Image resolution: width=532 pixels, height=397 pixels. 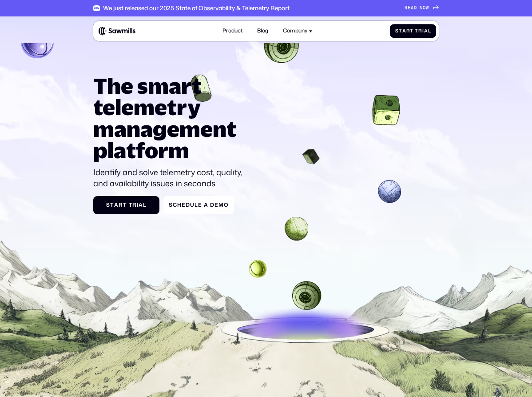 I want to click on a: Product, so click(x=232, y=31).